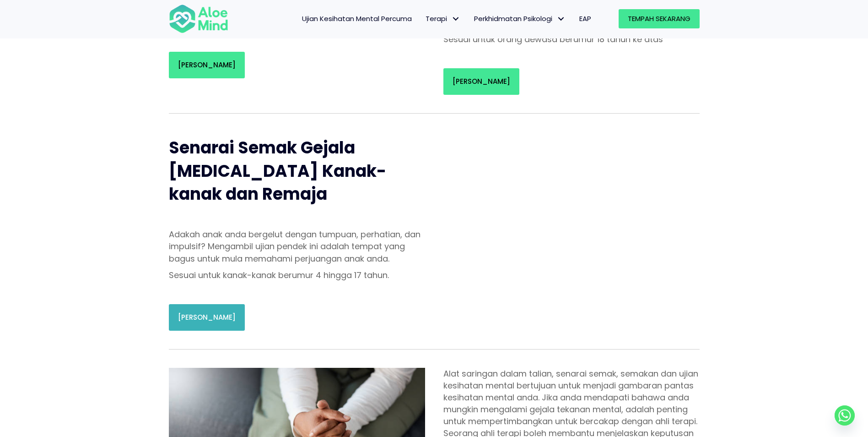  I want to click on font: Sesuai untuk orang dewasa berumur 18 tahun ke atas, so click(553, 39).